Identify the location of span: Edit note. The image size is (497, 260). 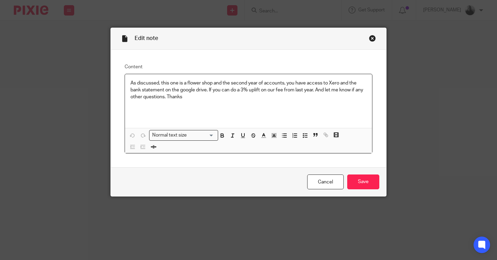
(146, 38).